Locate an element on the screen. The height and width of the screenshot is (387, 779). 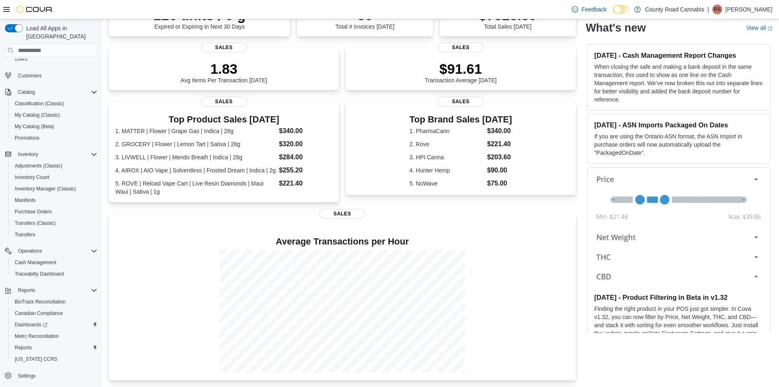
span: Transfers (Classic) is located at coordinates (35, 223).